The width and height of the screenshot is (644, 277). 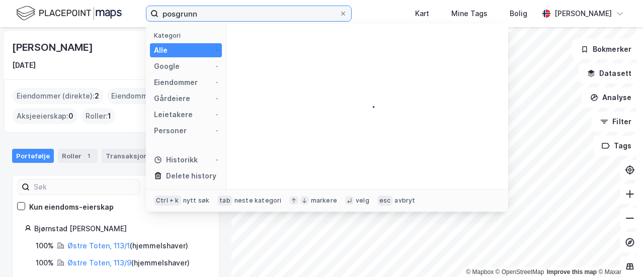 I want to click on div: Ctrl + k, so click(x=168, y=201).